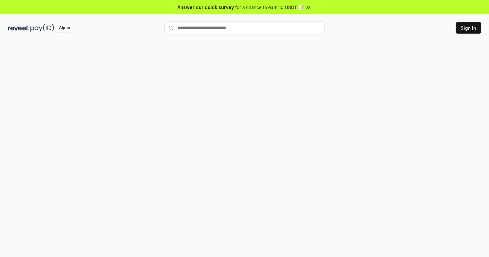 The width and height of the screenshot is (489, 257). Describe the element at coordinates (469, 28) in the screenshot. I see `button: Sign In` at that location.